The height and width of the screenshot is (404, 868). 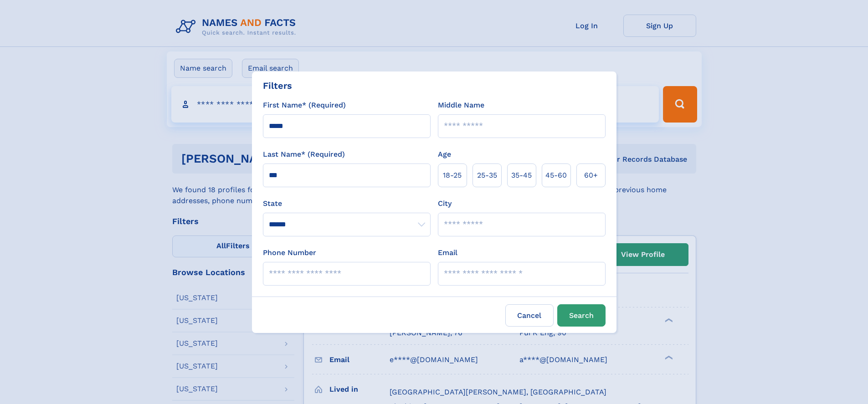 What do you see at coordinates (448, 252) in the screenshot?
I see `label: Email` at bounding box center [448, 252].